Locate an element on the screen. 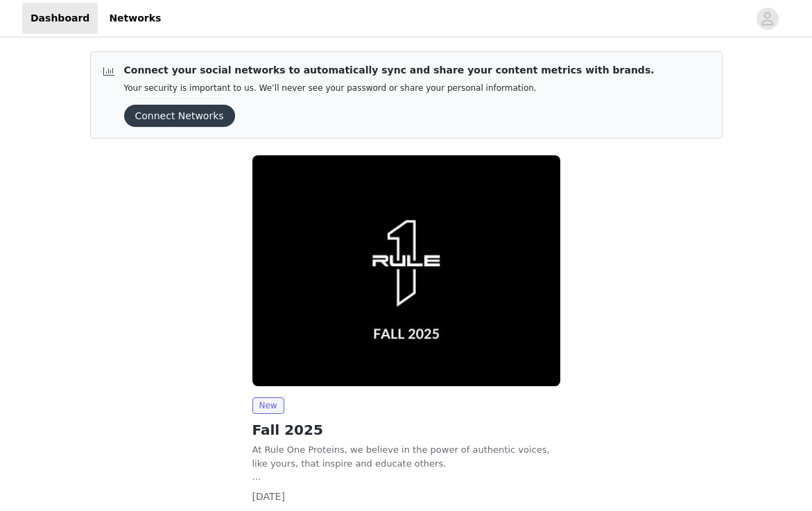 The image size is (812, 511). img: Rule One Proteins is located at coordinates (406, 270).